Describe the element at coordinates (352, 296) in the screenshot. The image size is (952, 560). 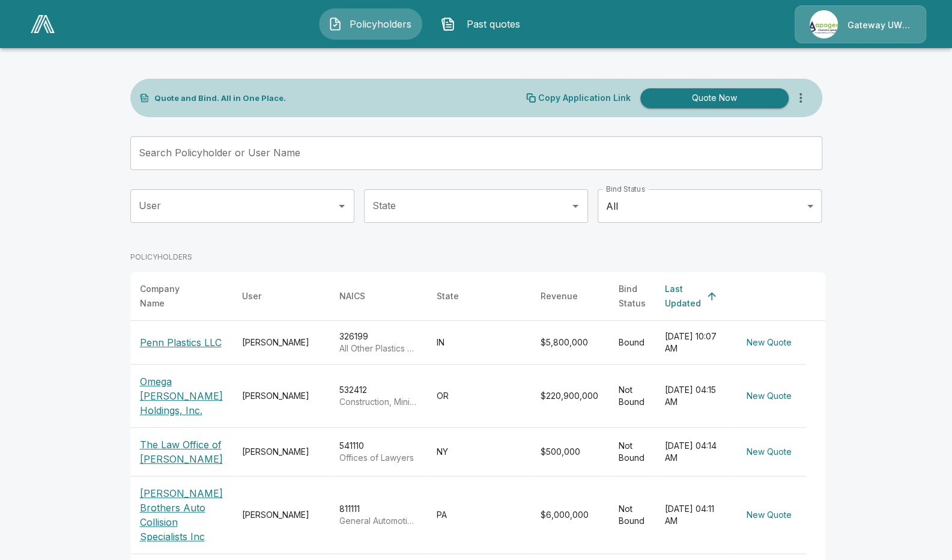
I see `div: NAICS` at that location.